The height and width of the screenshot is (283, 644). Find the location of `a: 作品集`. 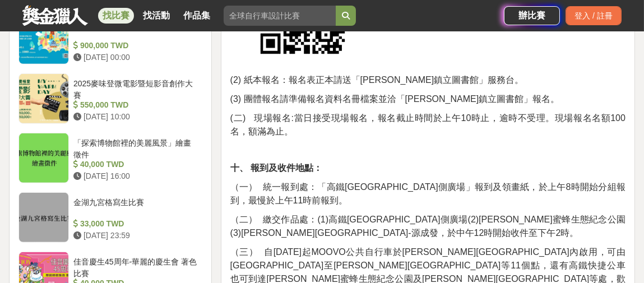

a: 作品集 is located at coordinates (197, 15).